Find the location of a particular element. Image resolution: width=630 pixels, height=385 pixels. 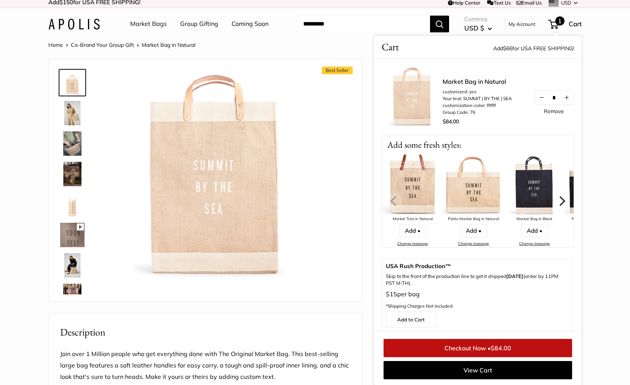

p: Skip to the front of the production line to get it shipped (order by 11PM PST M-TH). is located at coordinates (477, 280).